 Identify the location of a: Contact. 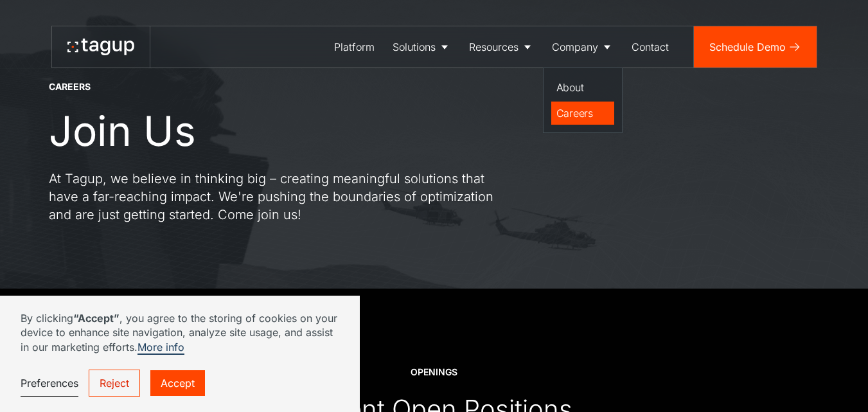
(650, 47).